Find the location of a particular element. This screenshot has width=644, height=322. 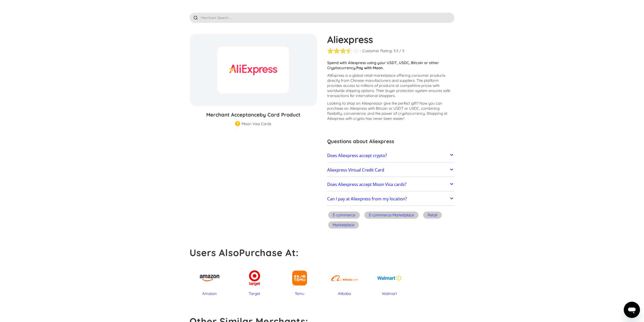

a: Target is located at coordinates (255, 280).